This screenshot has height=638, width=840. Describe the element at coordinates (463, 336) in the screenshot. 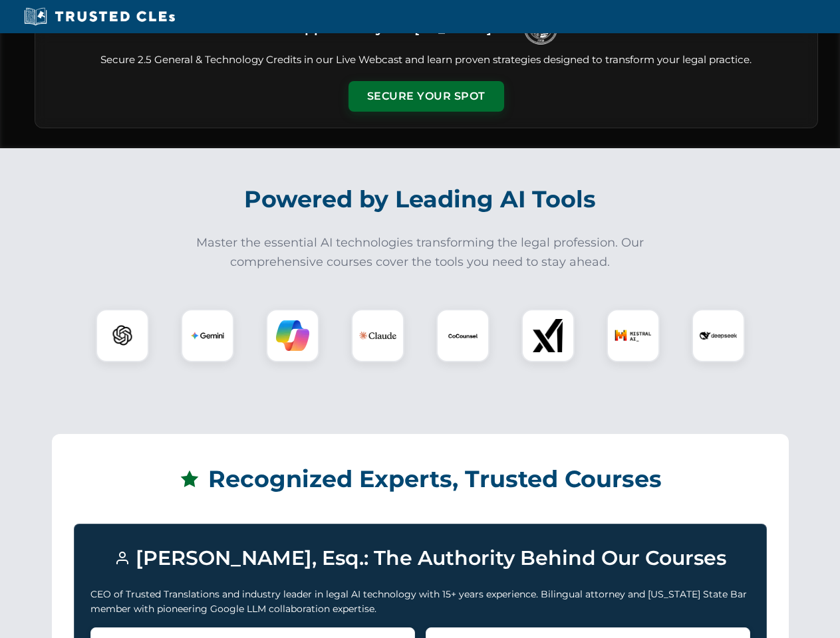

I see `div: CoCounsel` at that location.